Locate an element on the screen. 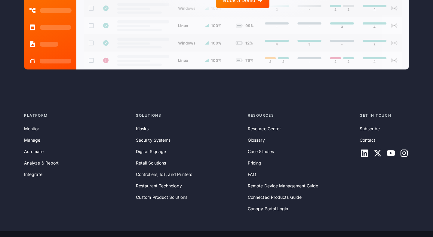 The image size is (433, 237). a: Automate is located at coordinates (34, 152).